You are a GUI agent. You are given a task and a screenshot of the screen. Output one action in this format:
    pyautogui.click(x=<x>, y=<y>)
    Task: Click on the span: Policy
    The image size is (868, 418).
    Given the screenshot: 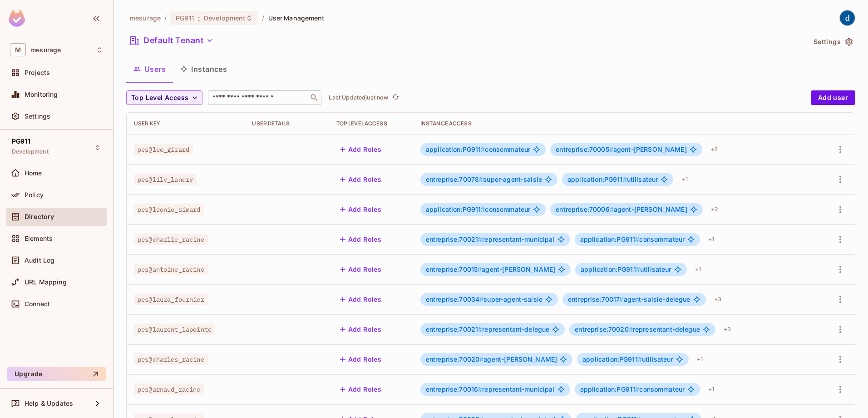 What is the action you would take?
    pyautogui.click(x=34, y=195)
    